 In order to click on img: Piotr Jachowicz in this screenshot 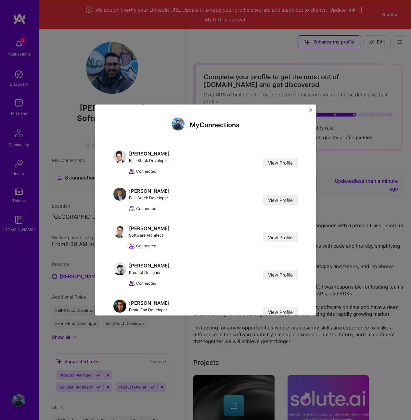, I will do `click(120, 194)`.